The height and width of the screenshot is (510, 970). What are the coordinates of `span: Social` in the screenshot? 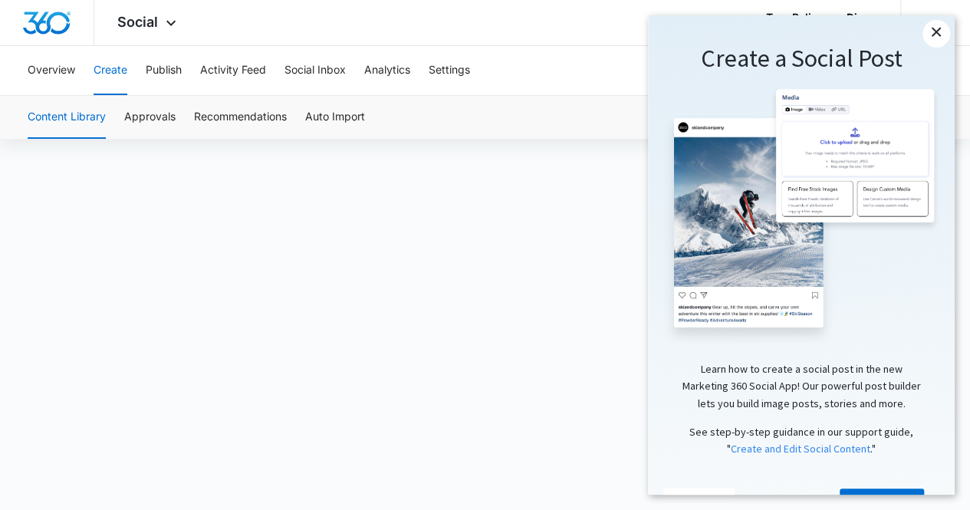 It's located at (137, 21).